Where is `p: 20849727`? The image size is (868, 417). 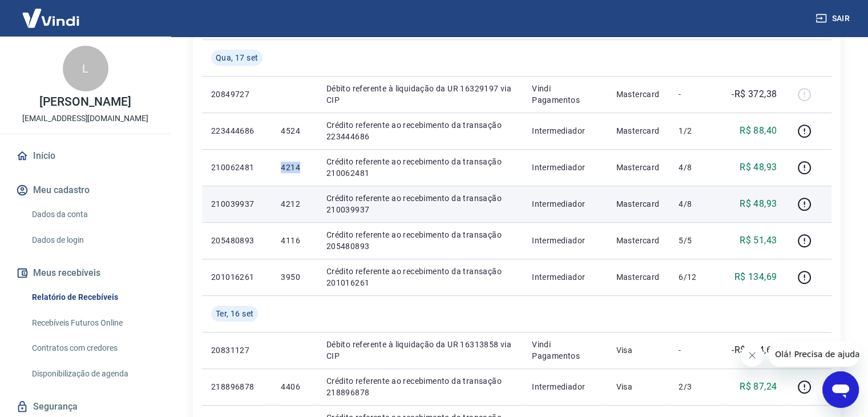
p: 20849727 is located at coordinates (237, 94).